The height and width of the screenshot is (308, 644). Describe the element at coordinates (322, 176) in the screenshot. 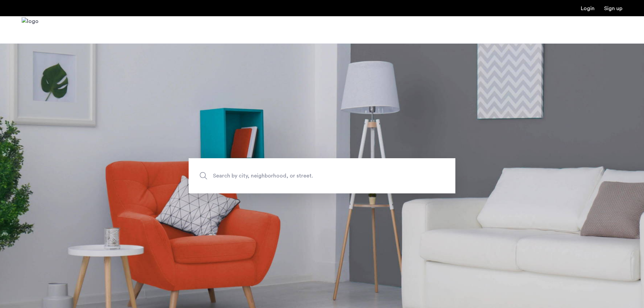

I see `input: Apartment Search` at that location.